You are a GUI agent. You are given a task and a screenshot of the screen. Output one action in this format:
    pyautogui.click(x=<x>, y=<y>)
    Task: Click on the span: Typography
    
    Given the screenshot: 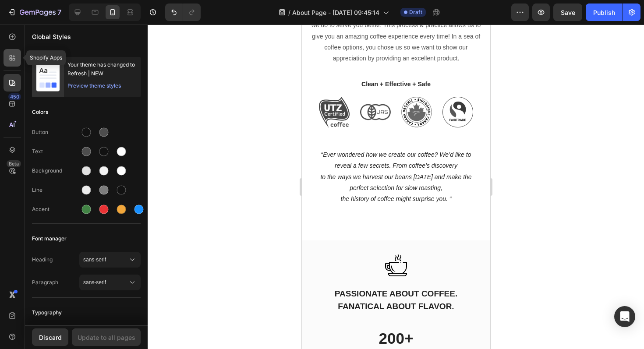 What is the action you would take?
    pyautogui.click(x=47, y=312)
    